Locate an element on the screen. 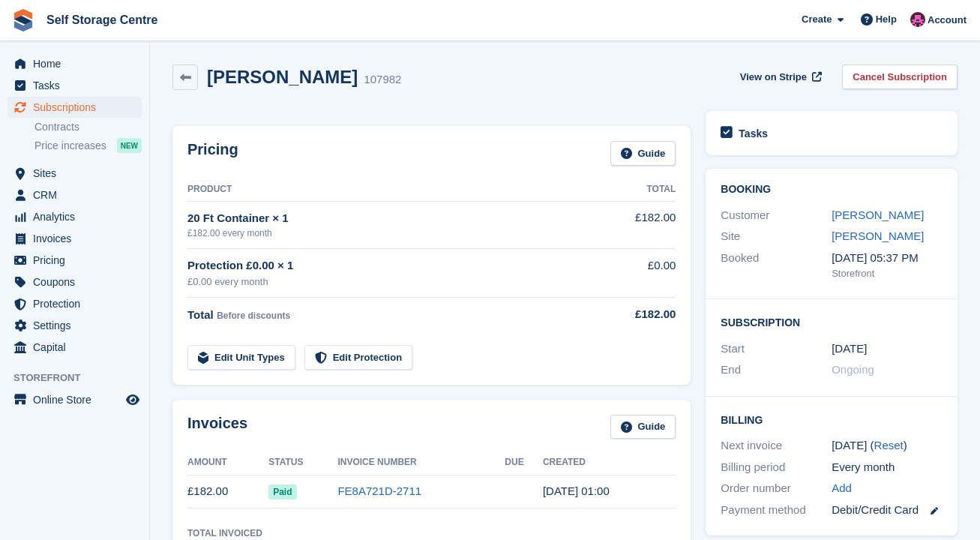 The image size is (980, 540). a: FE8A721D-2711 is located at coordinates (379, 491).